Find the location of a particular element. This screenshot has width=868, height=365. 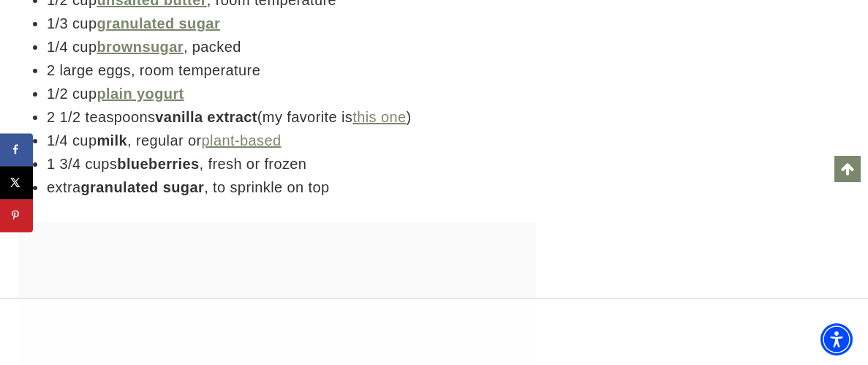

a: plant-based is located at coordinates (241, 140).